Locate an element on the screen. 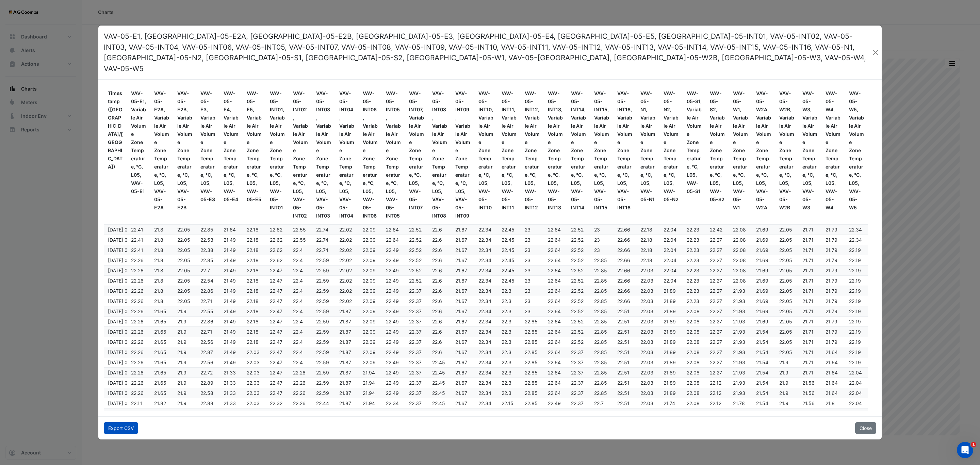 The height and width of the screenshot is (465, 980). span: VAV-05-W1, Variable Air Volume Zone Temperature, °C, L05, VAV-05-W1 is located at coordinates (740, 150).